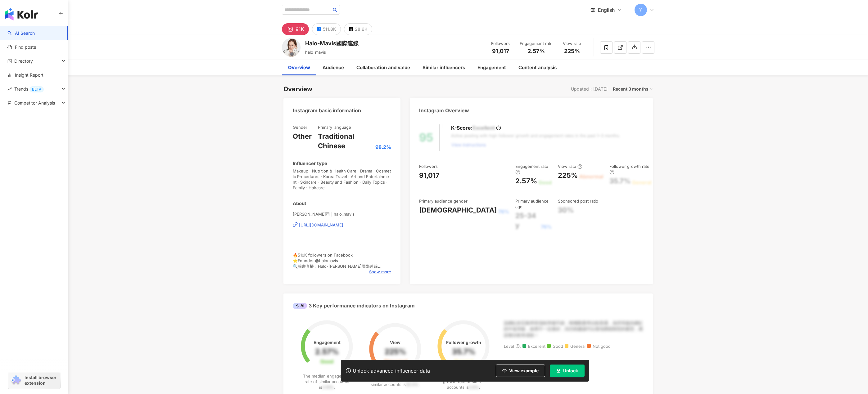 This screenshot has height=394, width=868. Describe the element at coordinates (292, 48) in the screenshot. I see `img: KOL Avatar` at that location.